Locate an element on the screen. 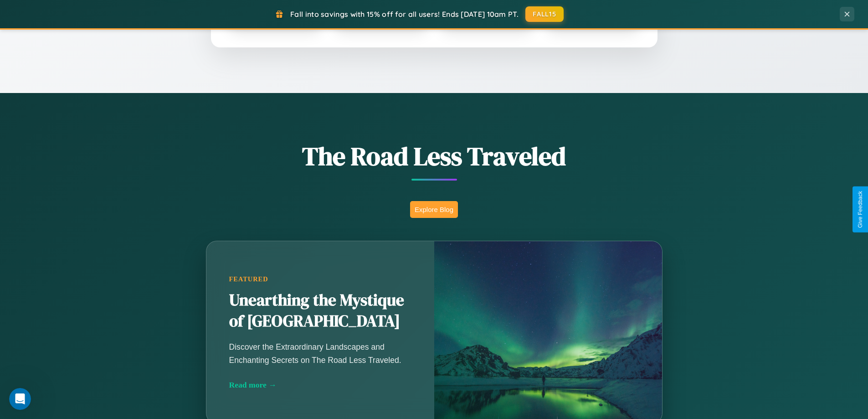 The image size is (868, 419). p: Discover the Extraordinary Landscapes and Enchanting Secrets on The Road Less Traveled. is located at coordinates (321, 354).